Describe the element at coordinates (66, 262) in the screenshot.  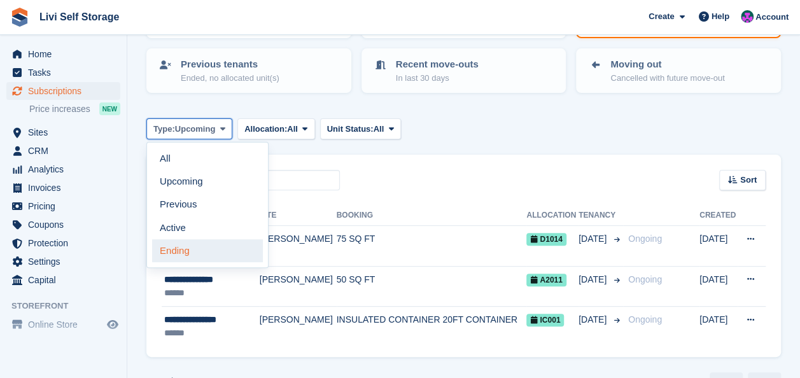
I see `span: Settings` at that location.